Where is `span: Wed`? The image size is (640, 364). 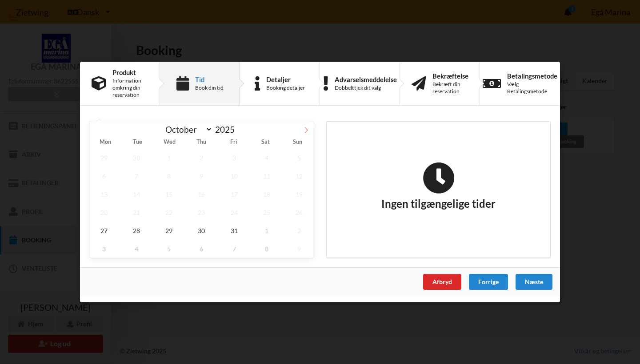 span: Wed is located at coordinates (169, 142).